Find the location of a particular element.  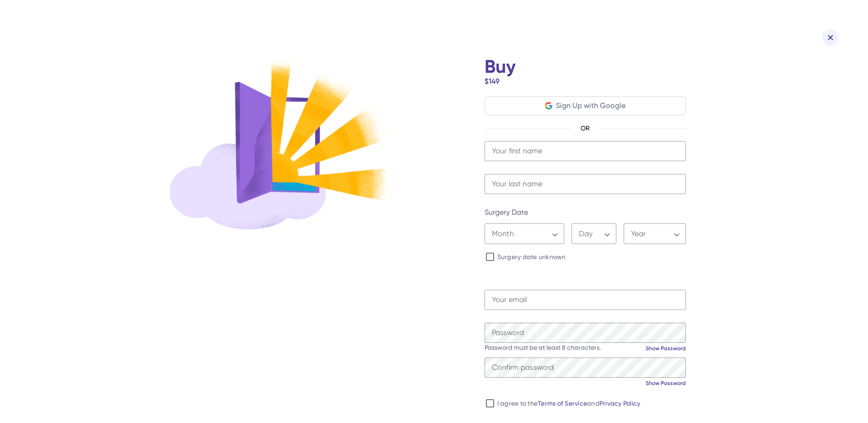

label: Surgery date unknown is located at coordinates (531, 257).